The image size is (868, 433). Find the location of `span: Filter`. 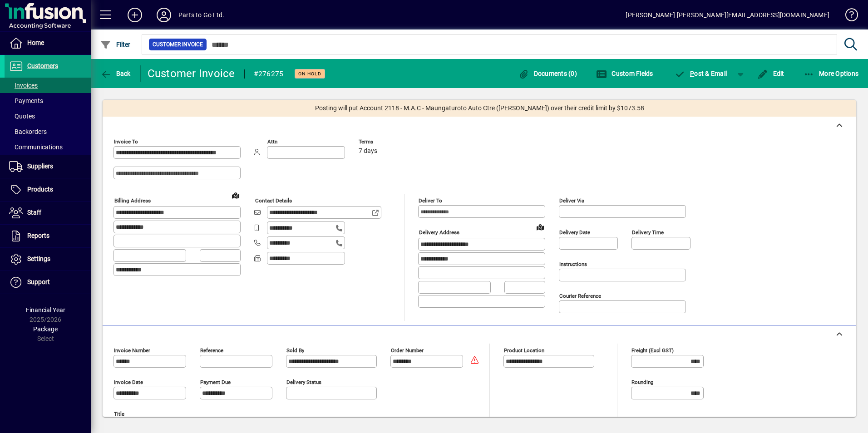

span: Filter is located at coordinates (115, 45).